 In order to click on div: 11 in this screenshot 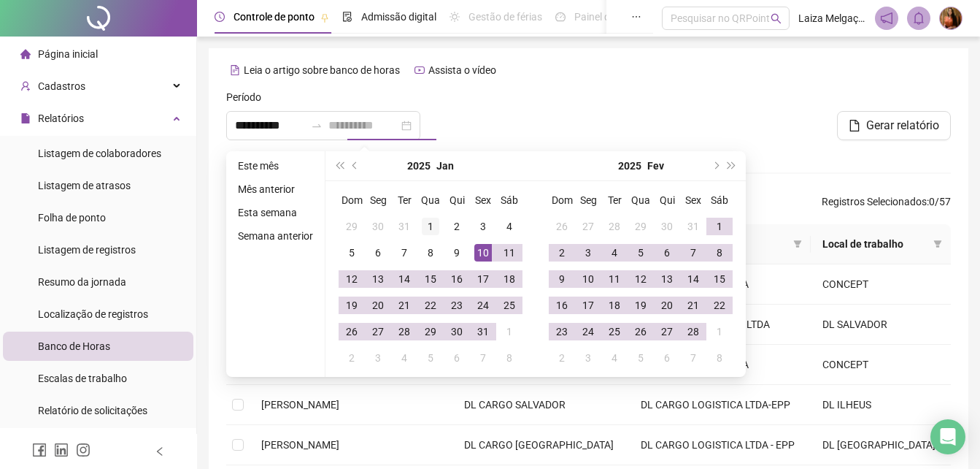, I will do `click(614, 279)`.